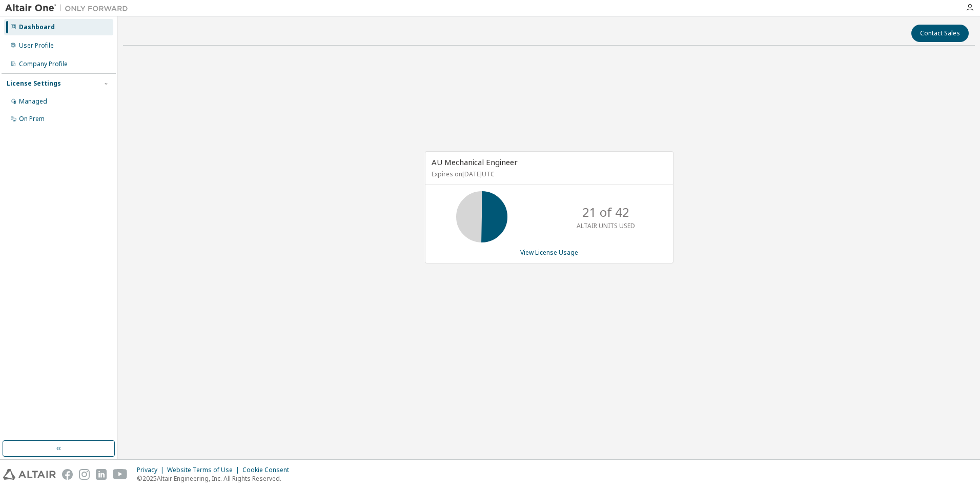 This screenshot has height=489, width=980. Describe the element at coordinates (34, 84) in the screenshot. I see `div: License Settings` at that location.